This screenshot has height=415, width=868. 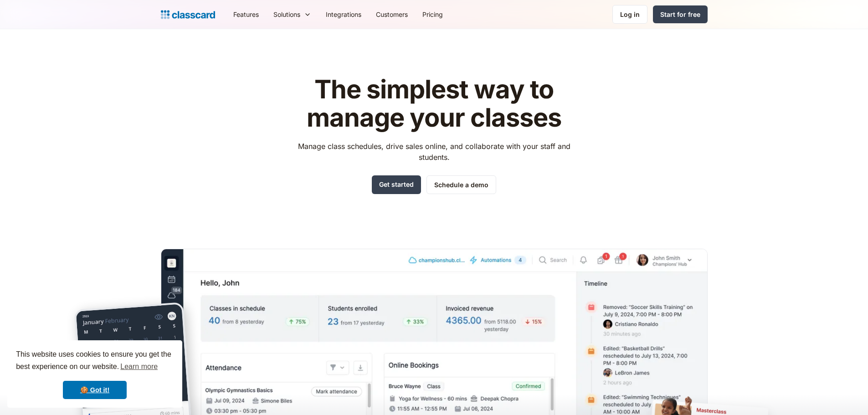 What do you see at coordinates (432, 14) in the screenshot?
I see `a: Pricing` at bounding box center [432, 14].